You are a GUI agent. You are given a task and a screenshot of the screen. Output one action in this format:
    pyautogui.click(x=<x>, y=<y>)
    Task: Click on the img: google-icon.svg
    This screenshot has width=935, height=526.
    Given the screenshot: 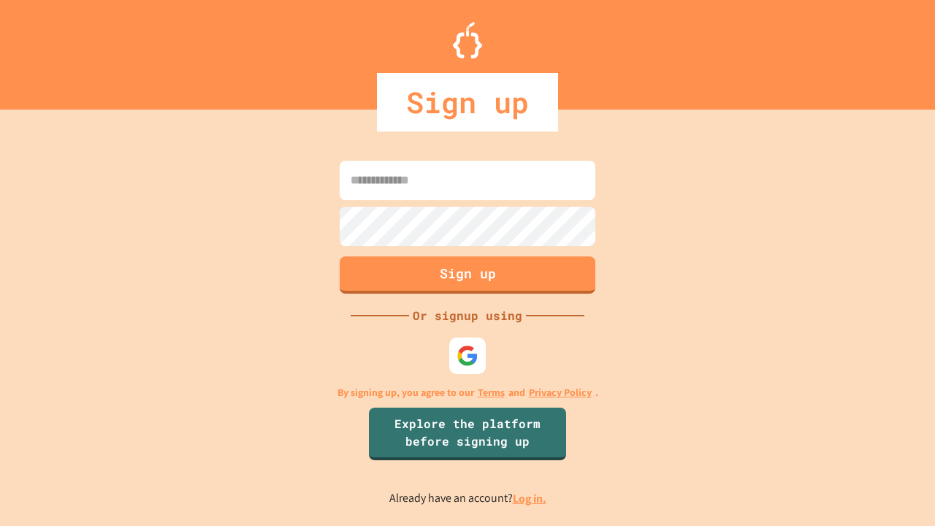 What is the action you would take?
    pyautogui.click(x=467, y=356)
    